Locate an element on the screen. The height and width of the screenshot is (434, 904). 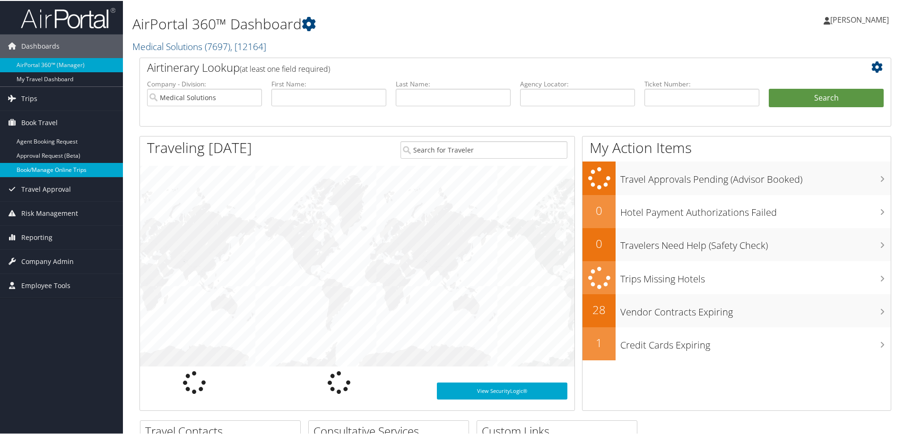
h3: Credit Cards Expiring is located at coordinates (755, 342).